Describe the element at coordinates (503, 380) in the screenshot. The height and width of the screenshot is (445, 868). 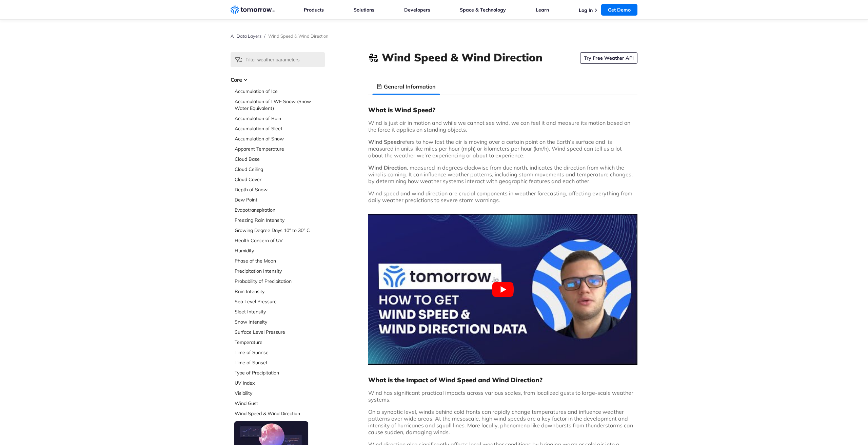
I see `h3: What is the Impact of Wind Speed and Wind Direction?` at that location.